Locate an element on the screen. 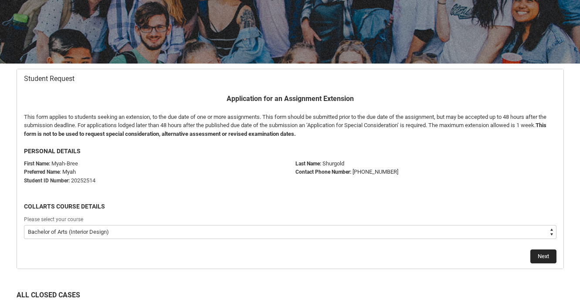  b: Application for an Assignment Extension is located at coordinates (290, 98).